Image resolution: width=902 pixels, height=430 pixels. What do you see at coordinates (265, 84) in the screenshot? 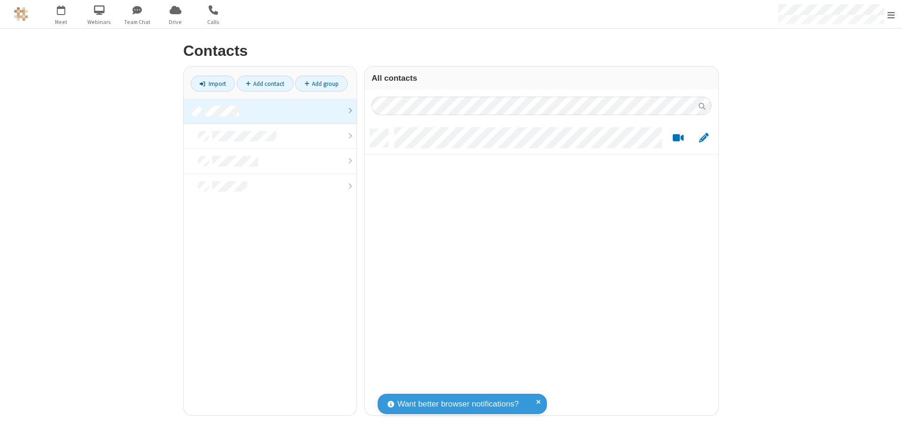
I see `a: Add contact` at bounding box center [265, 84].